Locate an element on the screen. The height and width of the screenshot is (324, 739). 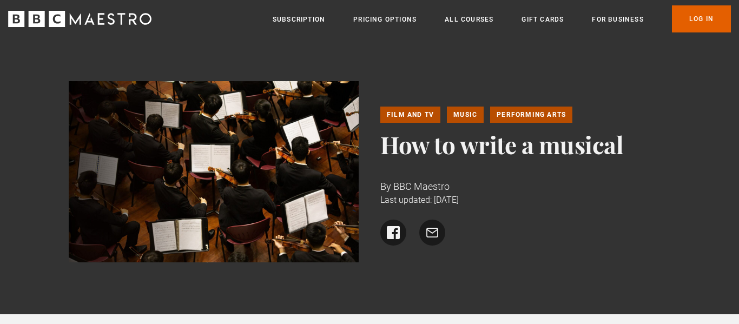
svg: BBC Maestro is located at coordinates (80, 19).